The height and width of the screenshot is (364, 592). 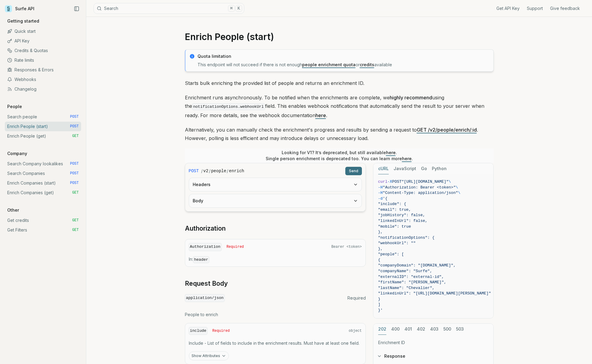 I want to click on code: header, so click(x=201, y=260).